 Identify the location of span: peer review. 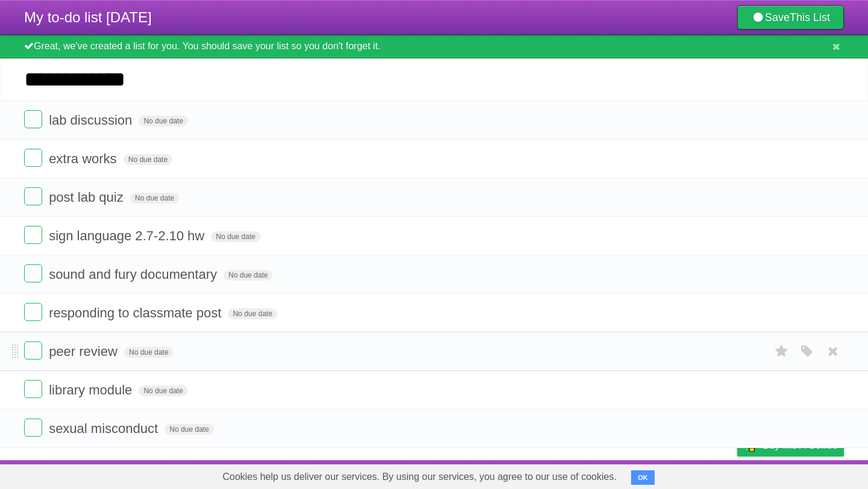
(85, 351).